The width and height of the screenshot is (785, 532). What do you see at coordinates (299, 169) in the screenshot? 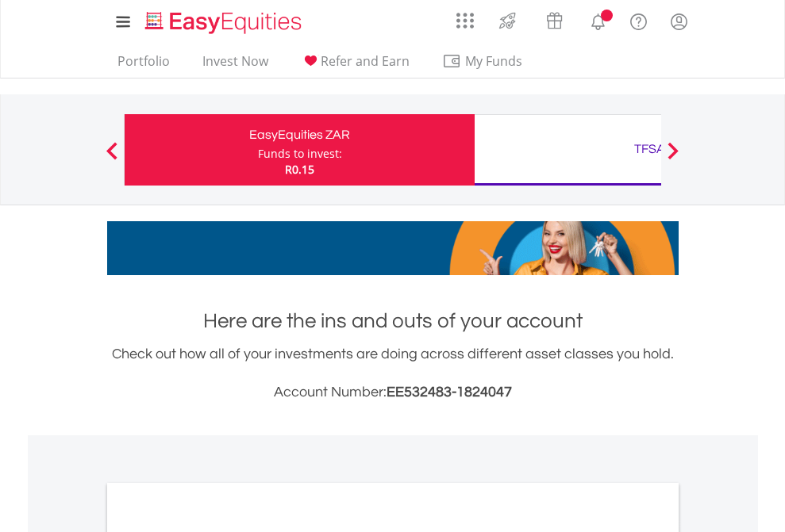
I see `span: R0.15` at bounding box center [299, 169].